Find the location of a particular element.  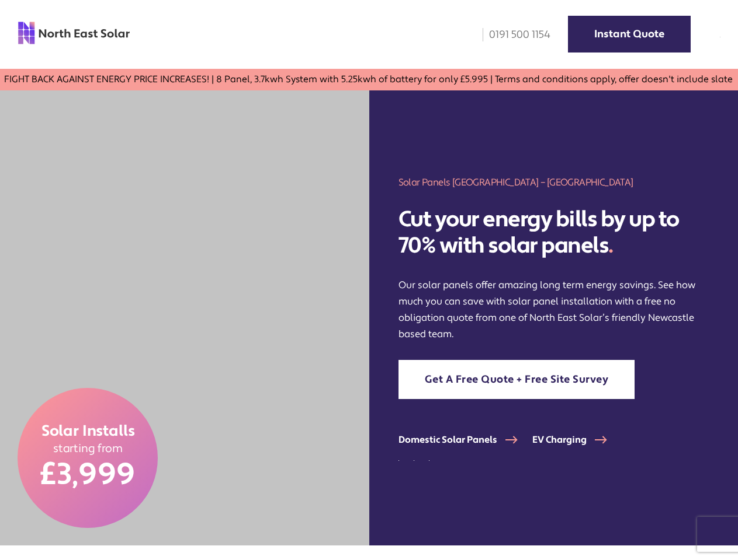

span: Solar Installs is located at coordinates (88, 432).